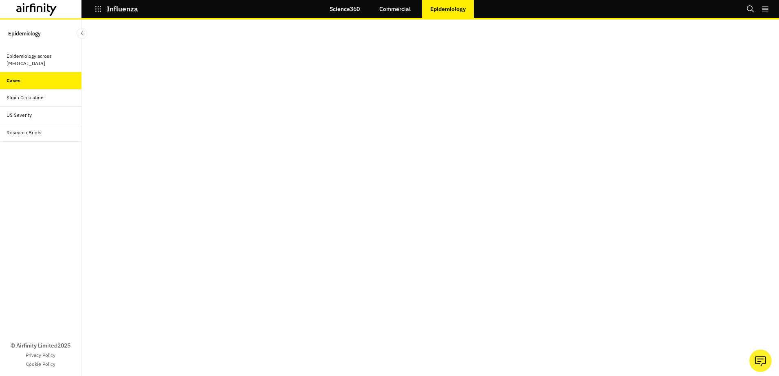 Image resolution: width=779 pixels, height=376 pixels. Describe the element at coordinates (82, 33) in the screenshot. I see `button: Close Sidebar` at that location.